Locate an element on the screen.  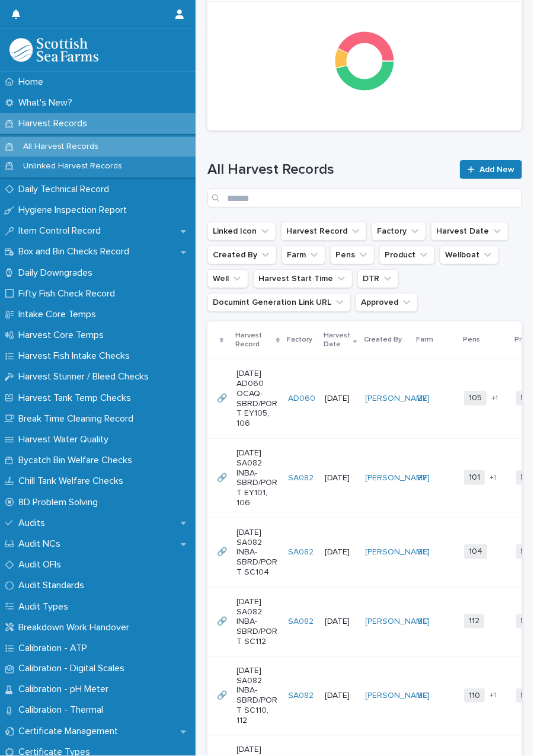
p: Audit NCs is located at coordinates (41, 544).